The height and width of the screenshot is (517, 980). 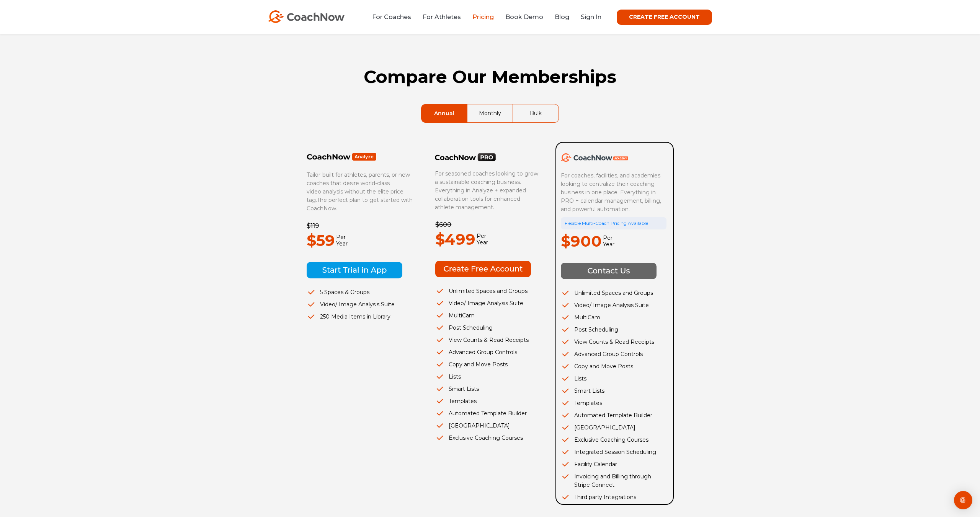 What do you see at coordinates (490, 114) in the screenshot?
I see `a: Monthly` at bounding box center [490, 114].